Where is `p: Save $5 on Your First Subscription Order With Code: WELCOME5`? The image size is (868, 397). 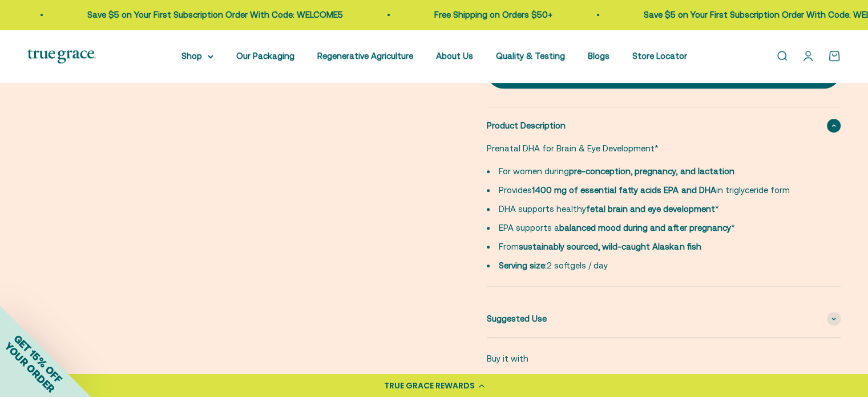
p: Save $5 on Your First Subscription Order With Code: WELCOME5 is located at coordinates (209, 15).